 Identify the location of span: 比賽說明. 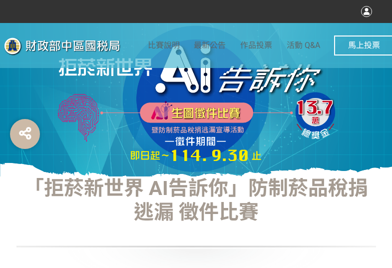
(164, 45).